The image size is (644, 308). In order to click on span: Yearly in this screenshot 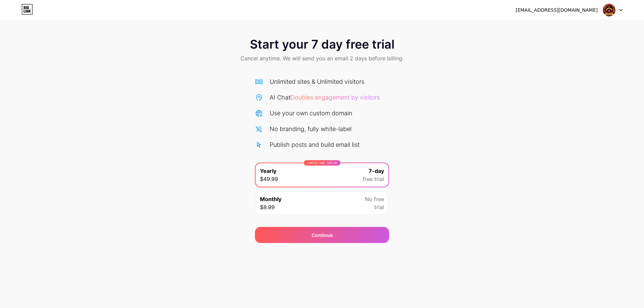, I will do `click(268, 171)`.